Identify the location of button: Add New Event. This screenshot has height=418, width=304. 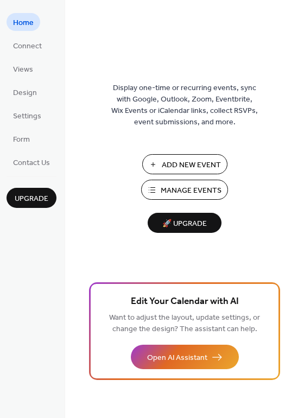
(184, 164).